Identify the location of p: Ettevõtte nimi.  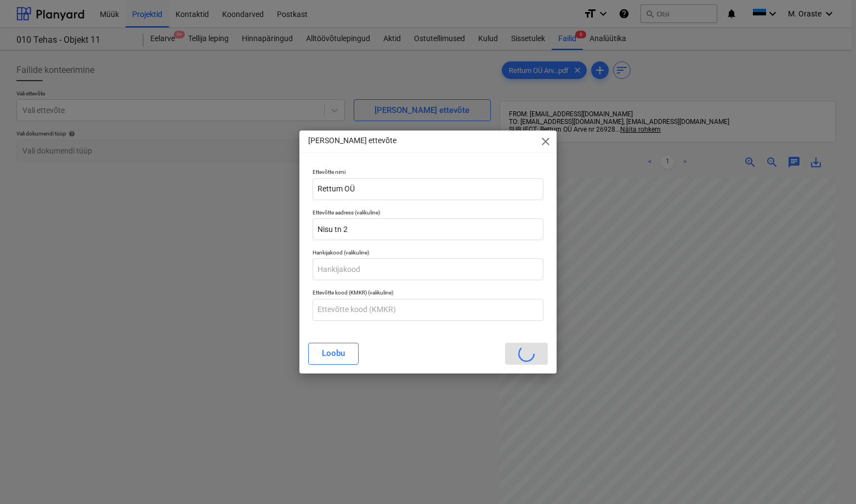
(428, 173).